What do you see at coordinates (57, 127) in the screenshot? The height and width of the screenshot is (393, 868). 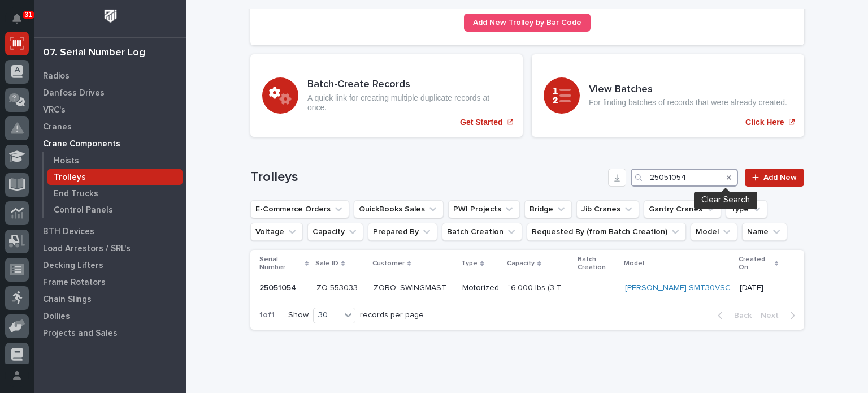 I see `p: Cranes` at bounding box center [57, 127].